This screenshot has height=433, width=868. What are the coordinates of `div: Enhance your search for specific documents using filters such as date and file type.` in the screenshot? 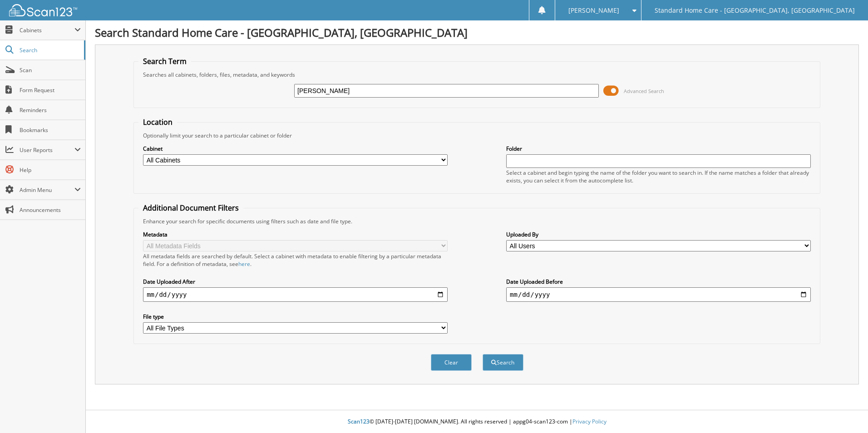 It's located at (477, 221).